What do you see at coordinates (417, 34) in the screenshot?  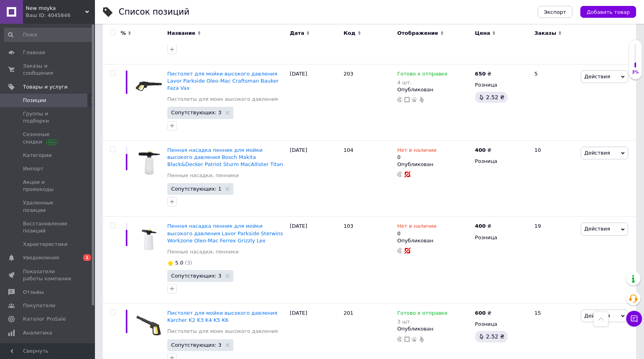 I see `span: Отображение` at bounding box center [417, 34].